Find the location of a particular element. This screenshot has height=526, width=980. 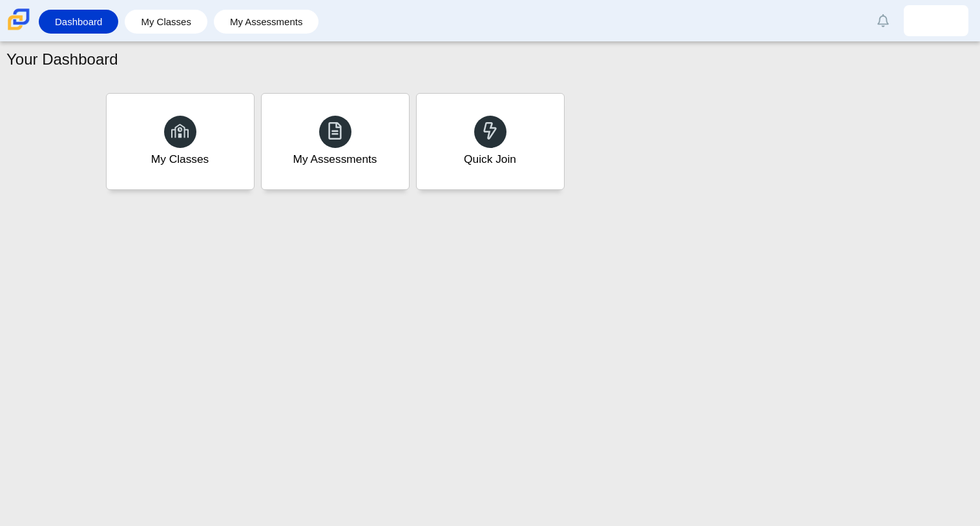

div: Quick Join is located at coordinates (490, 159).